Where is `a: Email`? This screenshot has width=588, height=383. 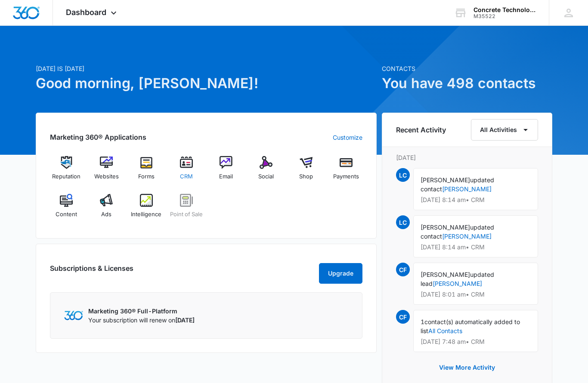
a: Email is located at coordinates (226, 172).